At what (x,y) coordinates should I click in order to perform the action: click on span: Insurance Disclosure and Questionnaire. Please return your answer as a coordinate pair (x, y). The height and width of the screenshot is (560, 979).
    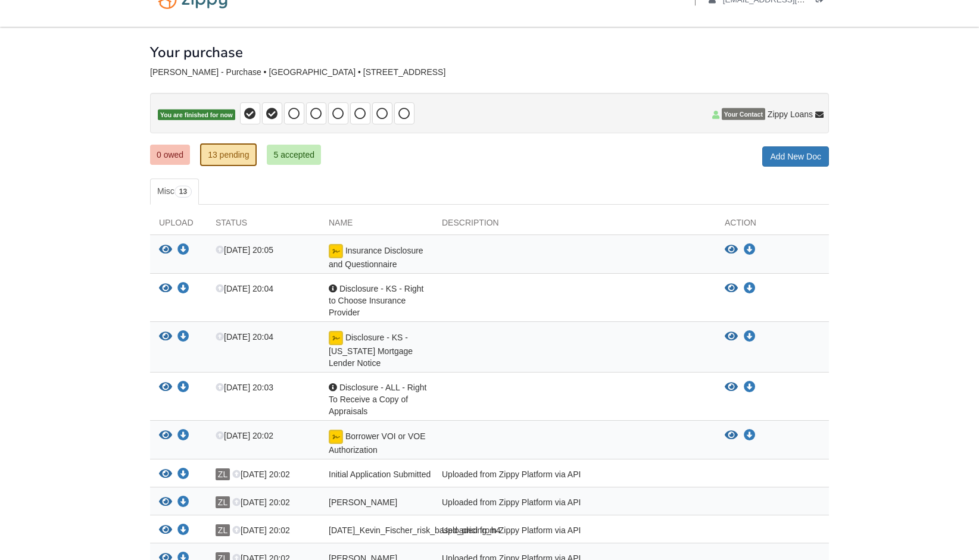
    Looking at the image, I should click on (376, 257).